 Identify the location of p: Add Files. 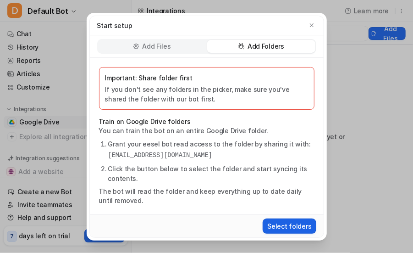
(156, 46).